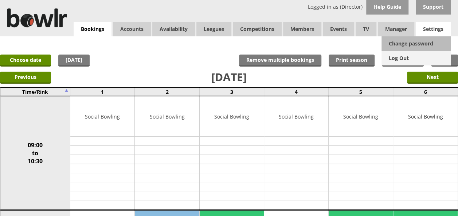 Image resolution: width=458 pixels, height=216 pixels. What do you see at coordinates (231, 92) in the screenshot?
I see `td: 3` at bounding box center [231, 92].